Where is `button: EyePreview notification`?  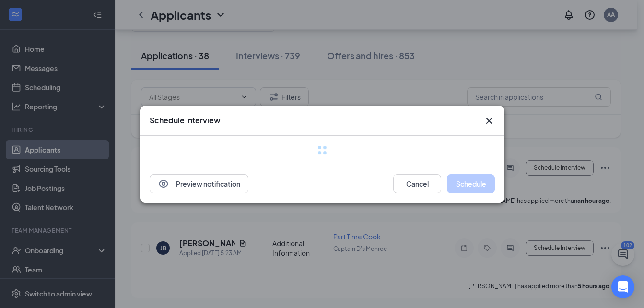 button: EyePreview notification is located at coordinates (199, 183).